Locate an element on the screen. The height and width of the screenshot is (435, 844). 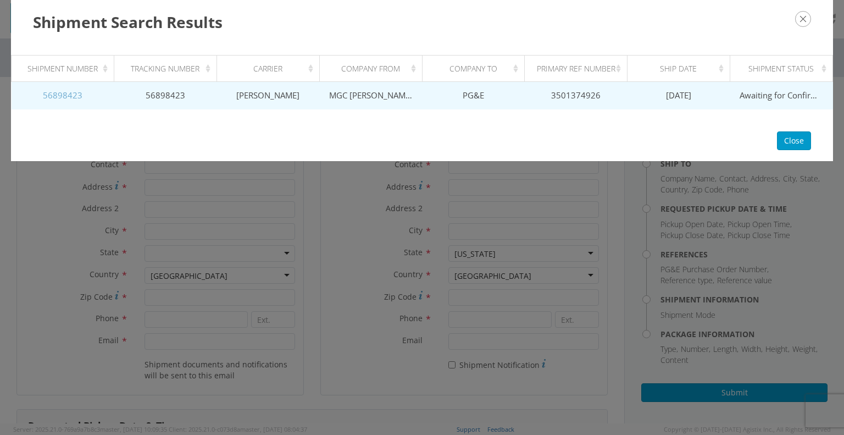
div: Primary Ref Number is located at coordinates (579, 69).